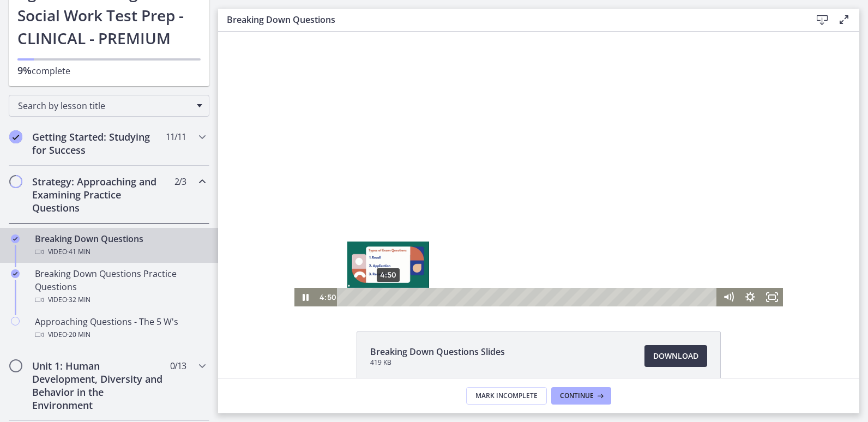 This screenshot has height=422, width=868. Describe the element at coordinates (506, 396) in the screenshot. I see `span: Mark Incomplete` at that location.